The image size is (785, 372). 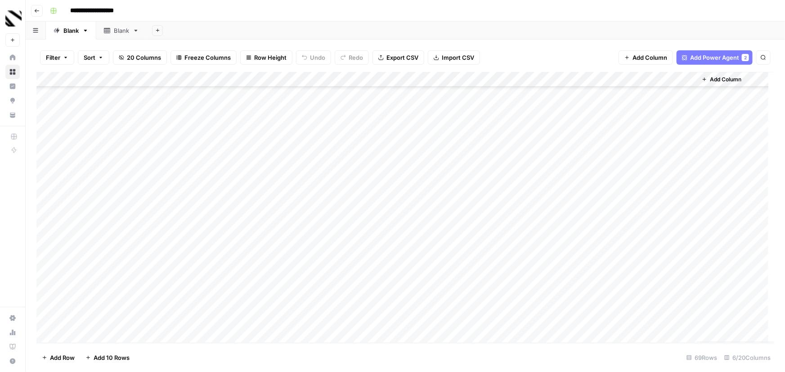 What do you see at coordinates (144, 58) in the screenshot?
I see `span: 20 Columns` at bounding box center [144, 58].